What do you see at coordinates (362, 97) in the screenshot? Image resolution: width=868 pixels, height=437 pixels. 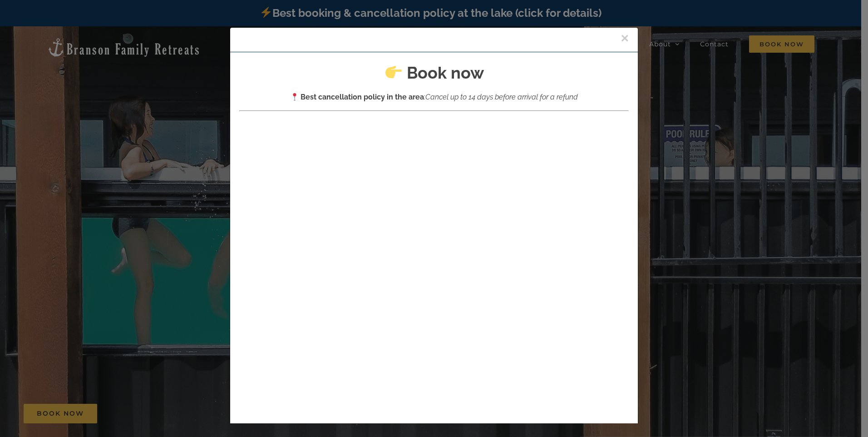 I see `strong: Best cancellation policy in the area` at bounding box center [362, 97].